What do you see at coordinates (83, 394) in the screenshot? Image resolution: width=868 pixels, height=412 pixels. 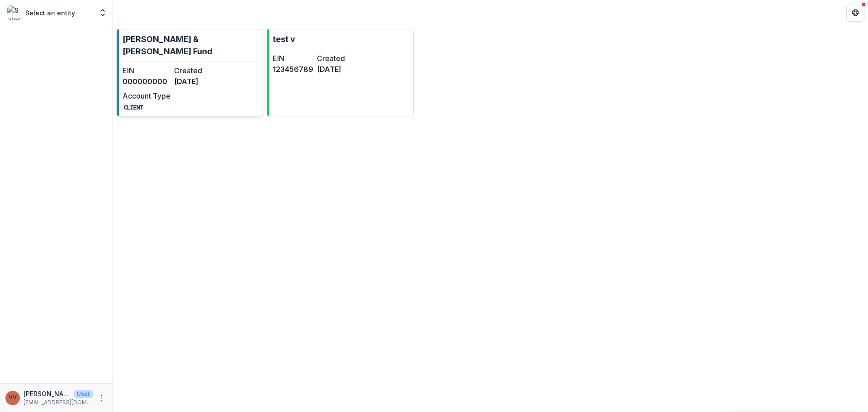 I see `p: User` at bounding box center [83, 394].